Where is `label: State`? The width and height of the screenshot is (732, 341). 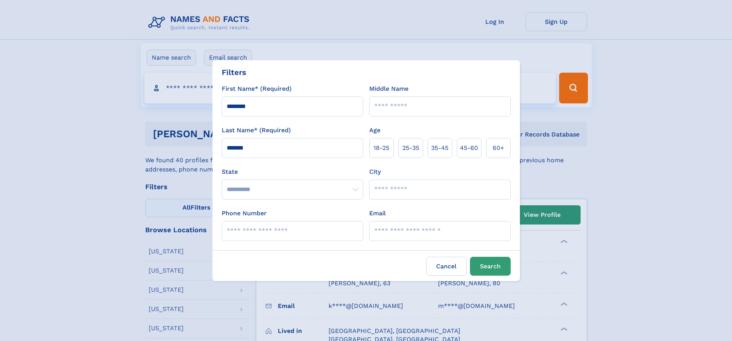 label: State is located at coordinates (293, 172).